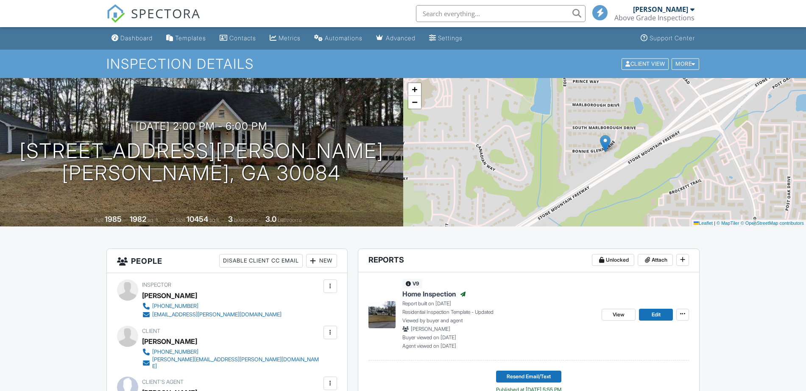 The height and width of the screenshot is (391, 806). I want to click on img: Marker, so click(605, 143).